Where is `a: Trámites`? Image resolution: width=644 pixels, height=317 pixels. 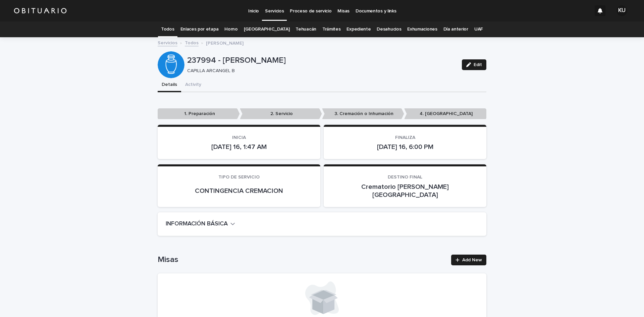 a: Trámites is located at coordinates (331, 29).